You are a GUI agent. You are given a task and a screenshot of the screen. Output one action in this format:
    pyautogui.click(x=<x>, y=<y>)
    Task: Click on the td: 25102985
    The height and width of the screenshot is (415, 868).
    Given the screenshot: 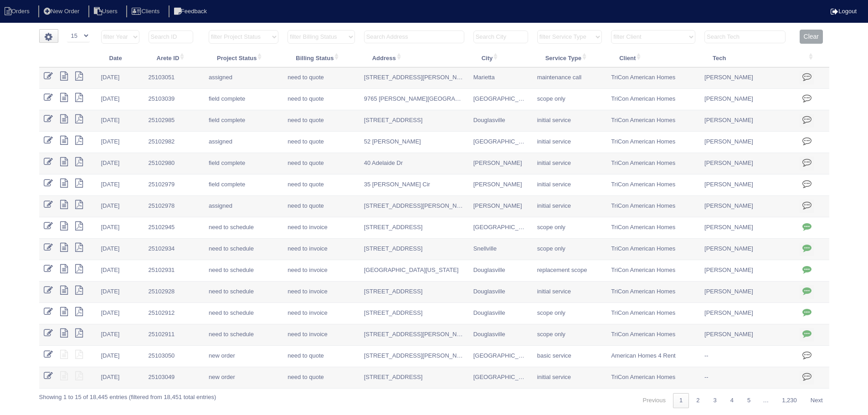 What is the action you would take?
    pyautogui.click(x=174, y=121)
    